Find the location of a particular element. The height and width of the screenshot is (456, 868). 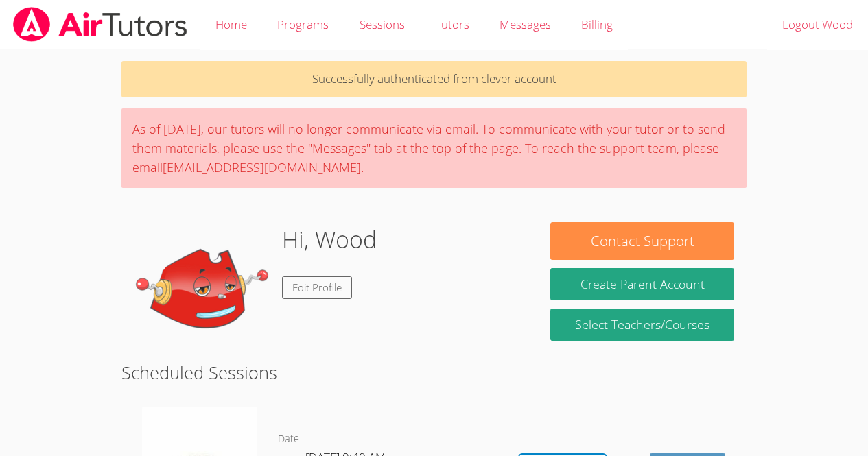

h1: Hi, Wood is located at coordinates (330, 240).